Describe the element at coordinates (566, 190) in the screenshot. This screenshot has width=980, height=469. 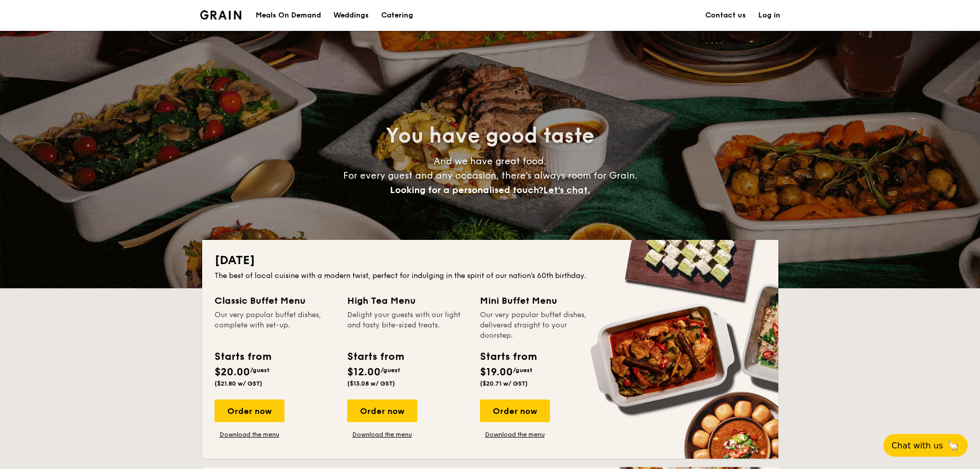
I see `span: Let's chat.` at that location.